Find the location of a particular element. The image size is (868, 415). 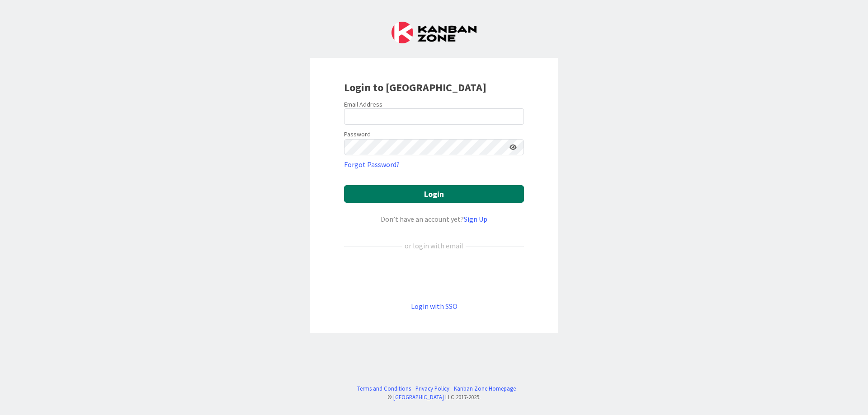

a: Forgot Password? is located at coordinates (372, 165).